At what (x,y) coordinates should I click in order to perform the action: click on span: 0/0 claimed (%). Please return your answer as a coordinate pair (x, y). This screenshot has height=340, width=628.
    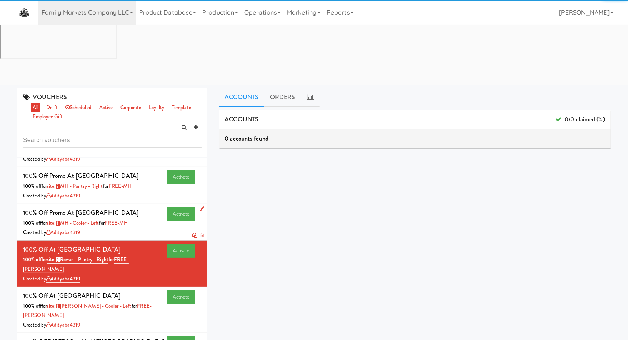
    Looking at the image, I should click on (580, 120).